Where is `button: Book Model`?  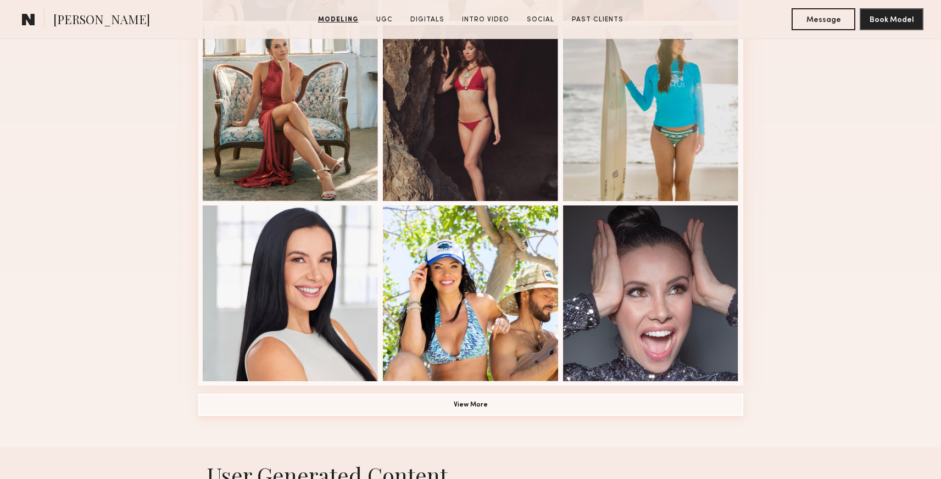 button: Book Model is located at coordinates (891, 19).